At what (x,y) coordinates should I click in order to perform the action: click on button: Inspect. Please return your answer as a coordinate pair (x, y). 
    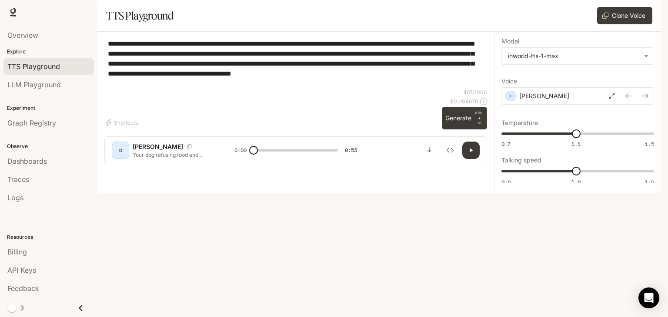
    Looking at the image, I should click on (450, 150).